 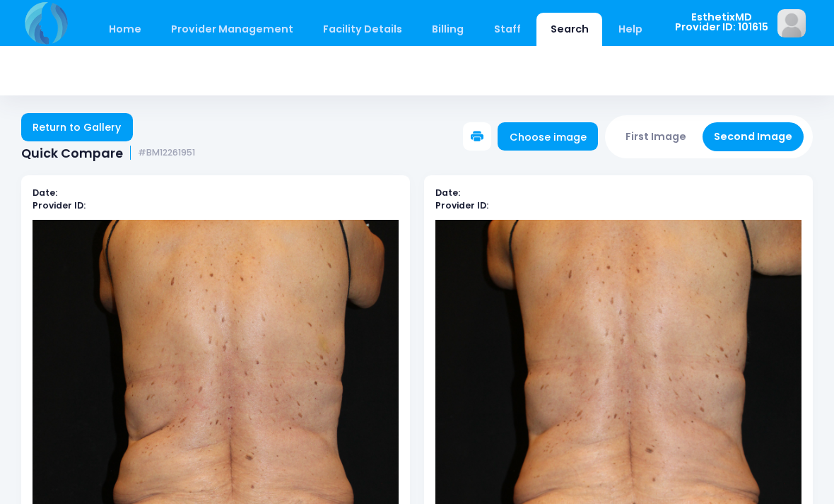 I want to click on a: Choose image, so click(x=548, y=136).